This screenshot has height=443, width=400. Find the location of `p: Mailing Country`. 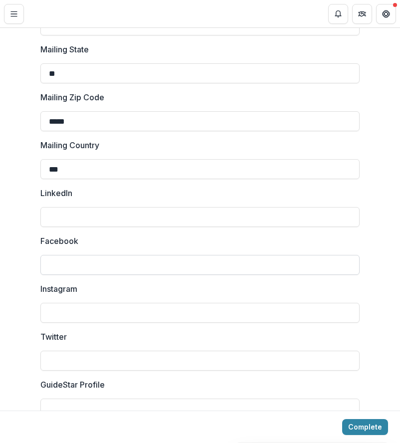

p: Mailing Country is located at coordinates (70, 145).